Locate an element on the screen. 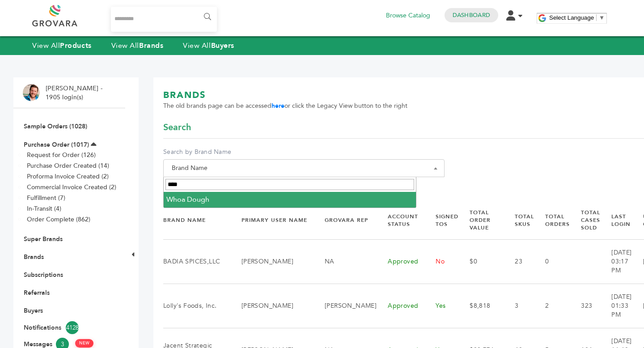 This screenshot has height=348, width=644. a: Request for Order (126) is located at coordinates (61, 155).